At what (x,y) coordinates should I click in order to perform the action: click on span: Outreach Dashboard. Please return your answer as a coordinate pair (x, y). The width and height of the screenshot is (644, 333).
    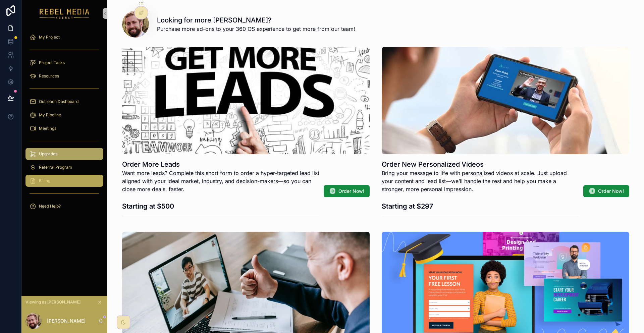
    Looking at the image, I should click on (59, 101).